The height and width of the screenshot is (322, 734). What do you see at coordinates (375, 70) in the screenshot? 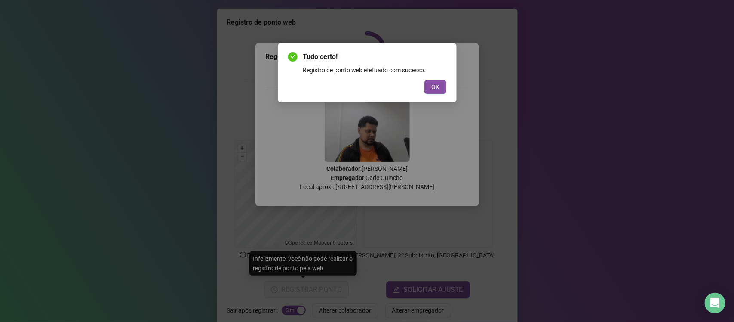
I see `div: Registro de ponto web efetuado com sucesso.` at bounding box center [375, 70].